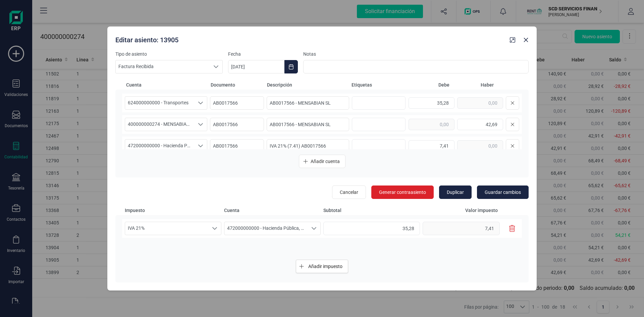 The height and width of the screenshot is (317, 644). I want to click on span: Guardar cambios, so click(503, 192).